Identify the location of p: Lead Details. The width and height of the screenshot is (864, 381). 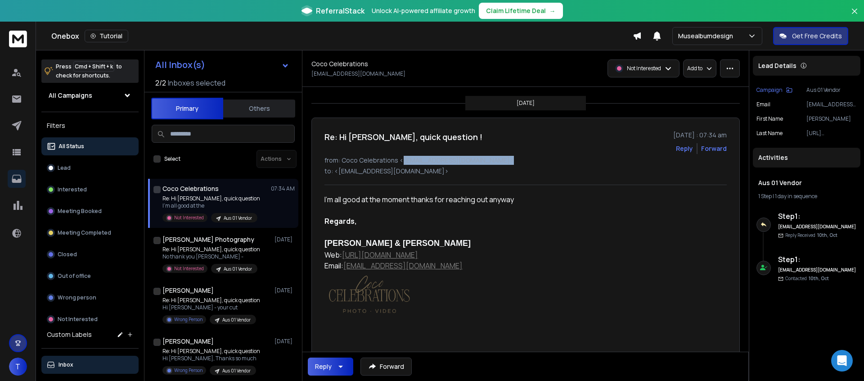
(777, 66).